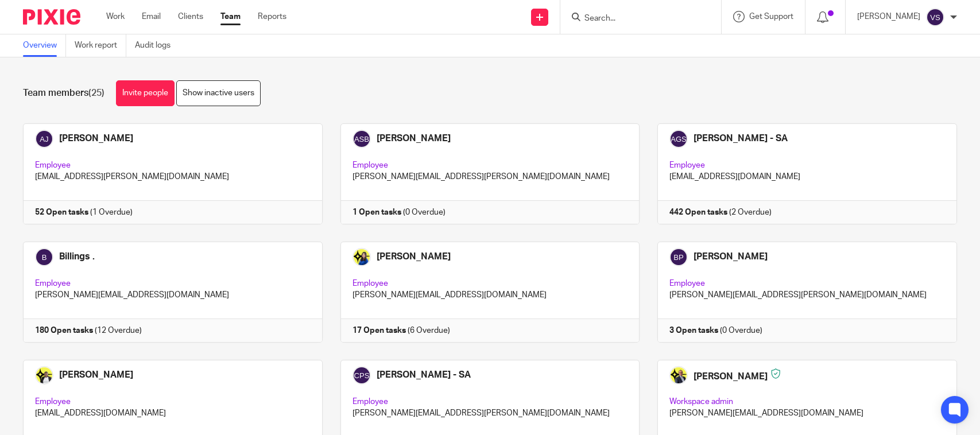  What do you see at coordinates (771, 17) in the screenshot?
I see `span: Get Support` at bounding box center [771, 17].